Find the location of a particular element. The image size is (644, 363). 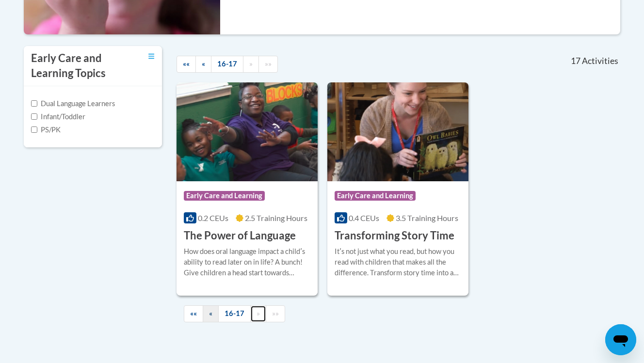

h3: Early Care and Learning Topics is located at coordinates (78, 66).